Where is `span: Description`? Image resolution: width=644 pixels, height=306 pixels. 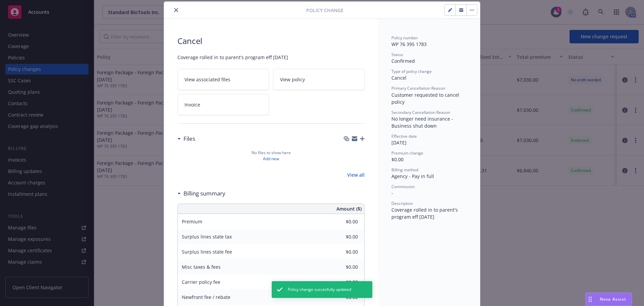
span: Description is located at coordinates (402, 203).